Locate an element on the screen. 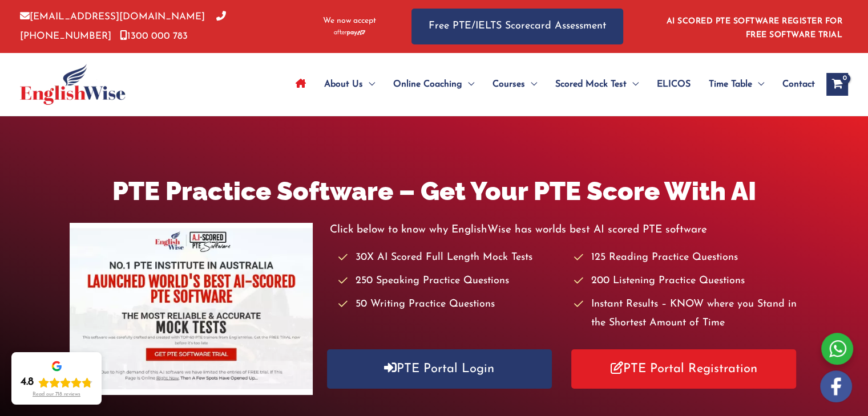 The image size is (868, 416). span: Online Coaching is located at coordinates (427, 85).